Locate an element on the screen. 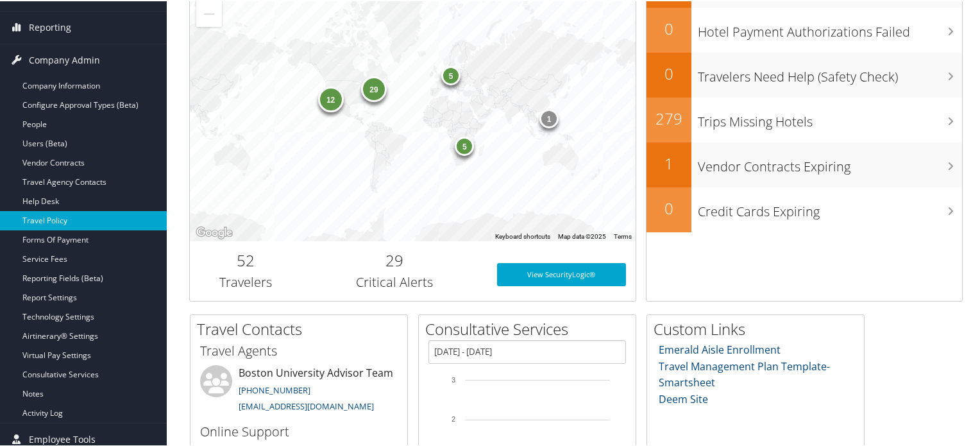 Image resolution: width=980 pixels, height=446 pixels. h2: Custom Links is located at coordinates (759, 328).